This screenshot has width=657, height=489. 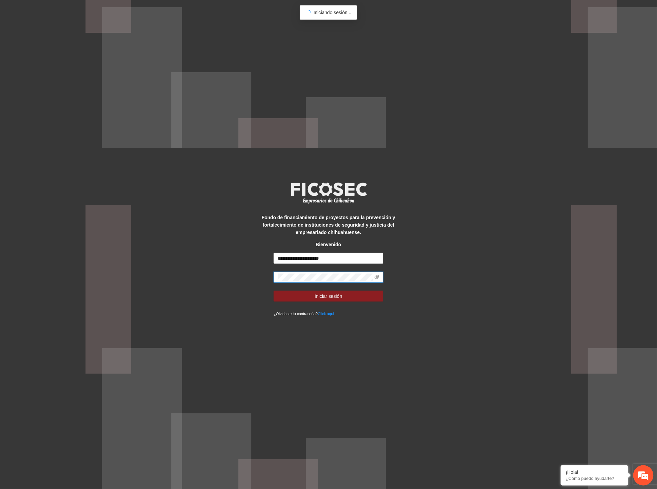 I want to click on span: Iniciar sesión, so click(x=329, y=296).